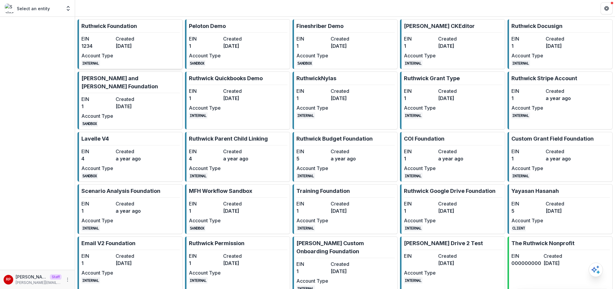 The height and width of the screenshot is (289, 615). What do you see at coordinates (560, 157) in the screenshot?
I see `a: Custom Grant Field FoundationEIN1Createda year agoAccount TypeINTERNAL` at bounding box center [560, 157].